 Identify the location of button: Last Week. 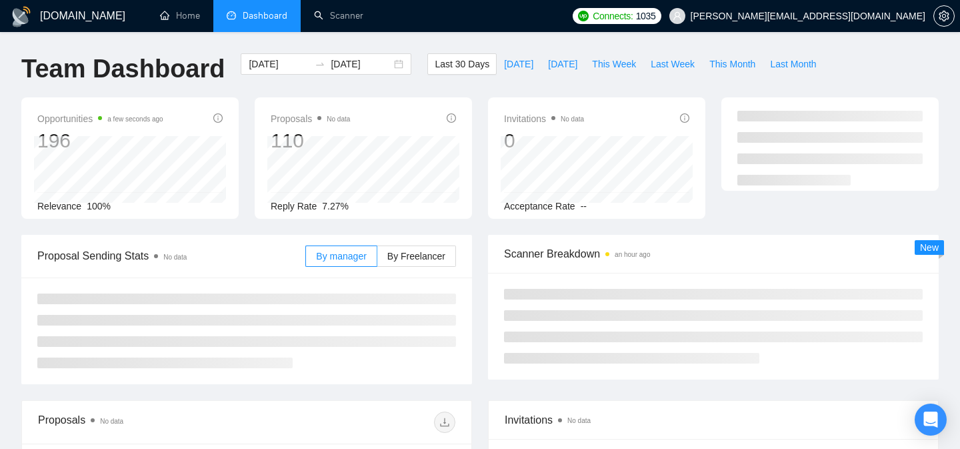
(672, 64).